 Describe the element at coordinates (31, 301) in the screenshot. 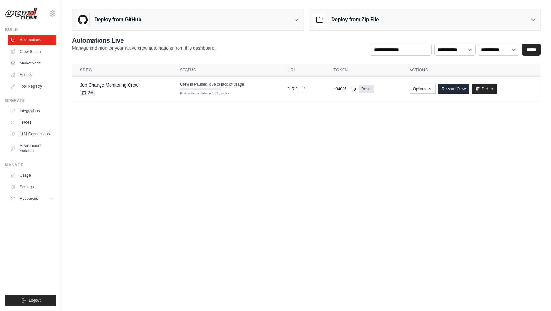

I see `button: Logout` at that location.